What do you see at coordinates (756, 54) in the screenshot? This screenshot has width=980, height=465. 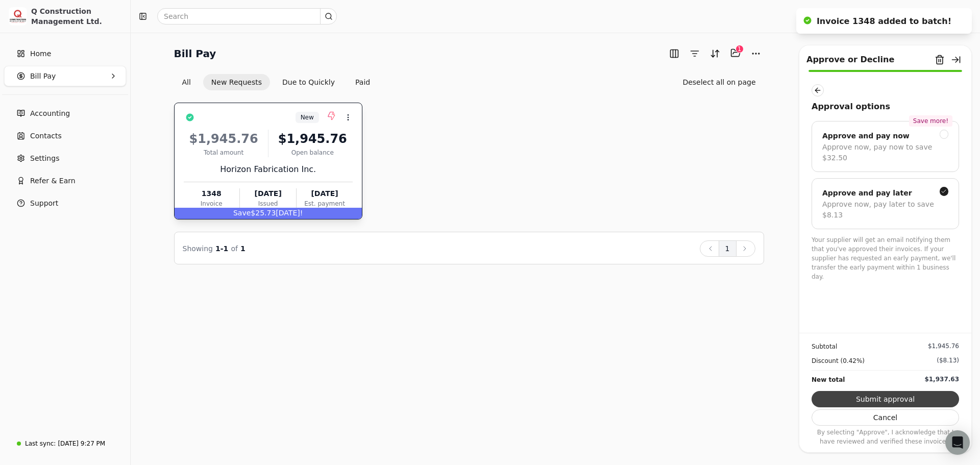 I see `button: More` at bounding box center [756, 54].